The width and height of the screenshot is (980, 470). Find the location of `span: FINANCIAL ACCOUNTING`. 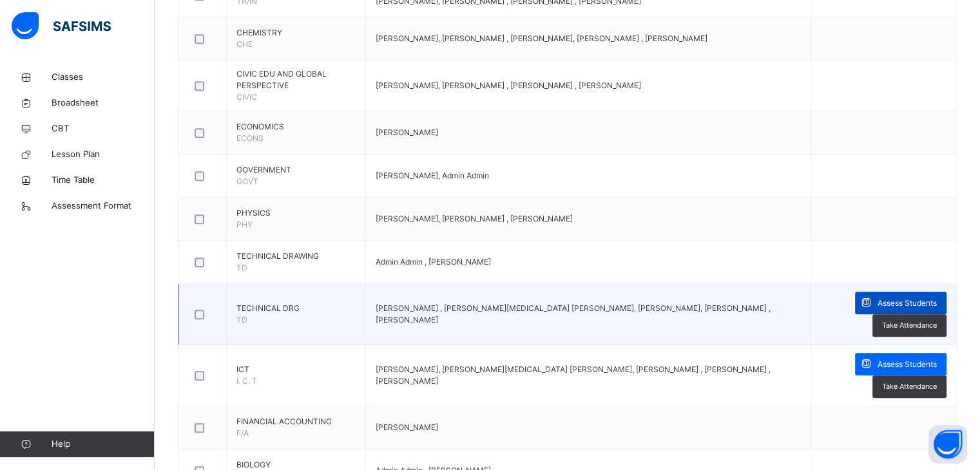

span: FINANCIAL ACCOUNTING is located at coordinates (296, 422).